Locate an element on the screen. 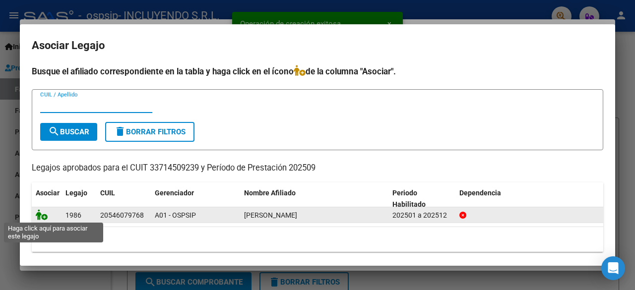 The width and height of the screenshot is (635, 290). datatable-header-cell: Legajo is located at coordinates (79, 199).